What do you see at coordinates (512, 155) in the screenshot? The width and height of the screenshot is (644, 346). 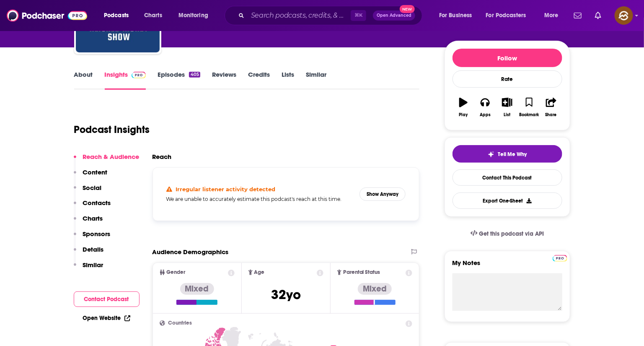 I see `span: Tell Me Why` at bounding box center [512, 155].